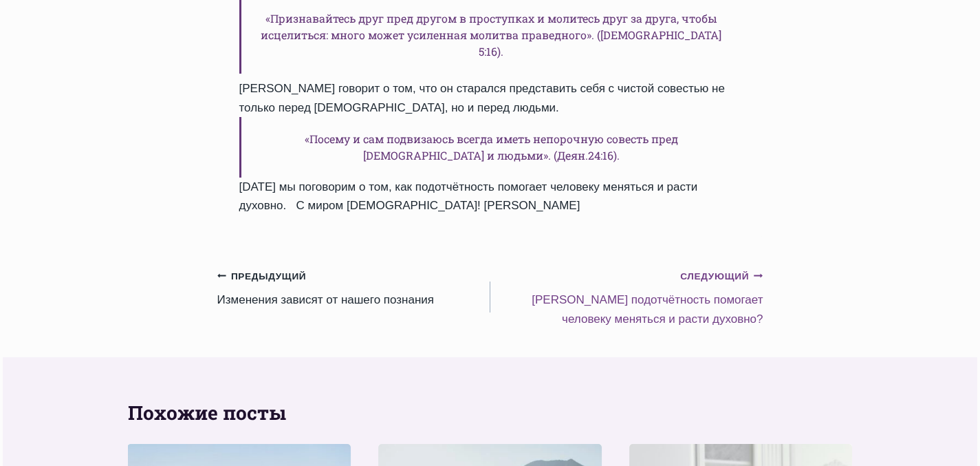 The height and width of the screenshot is (466, 980). What do you see at coordinates (490, 297) in the screenshot?
I see `nav: Записи` at bounding box center [490, 297].